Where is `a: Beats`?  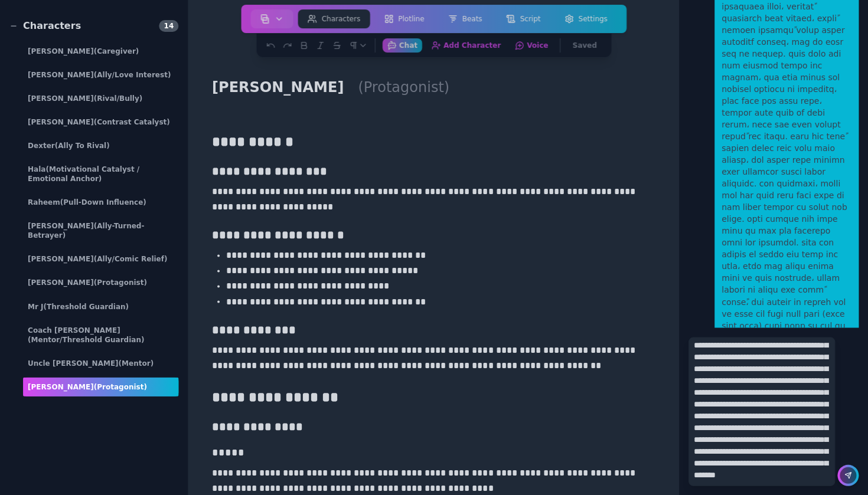
a: Beats is located at coordinates (465, 19).